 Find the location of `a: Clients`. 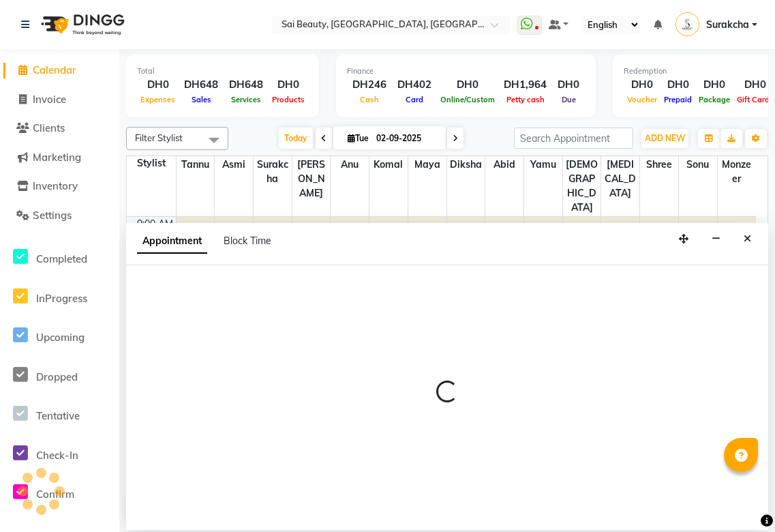

a: Clients is located at coordinates (59, 128).